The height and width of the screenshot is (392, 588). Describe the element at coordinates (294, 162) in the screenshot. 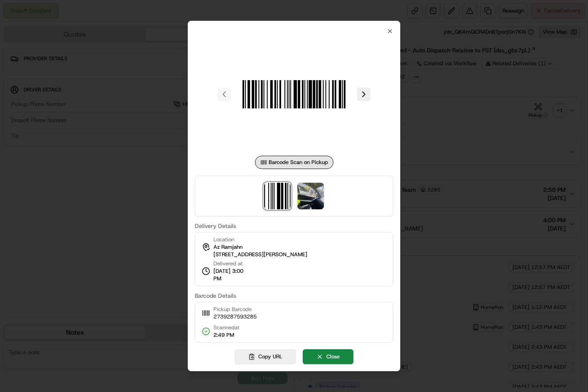

I see `div: Barcode Scan on Pickup` at that location.